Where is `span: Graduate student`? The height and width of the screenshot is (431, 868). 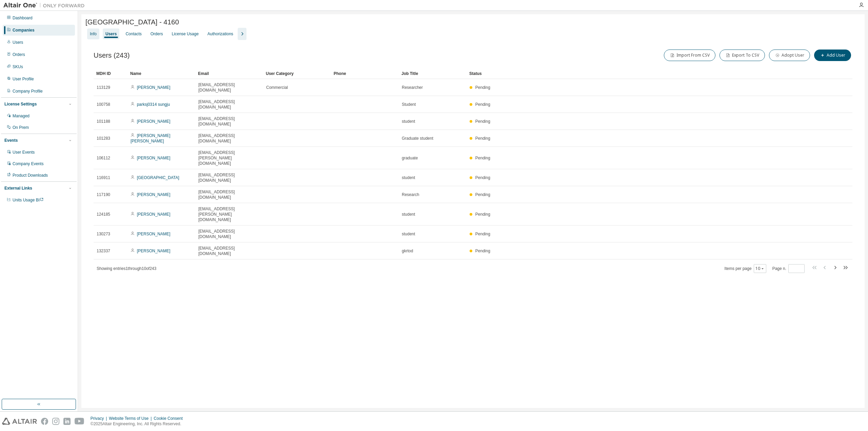
span: Graduate student is located at coordinates (418, 138).